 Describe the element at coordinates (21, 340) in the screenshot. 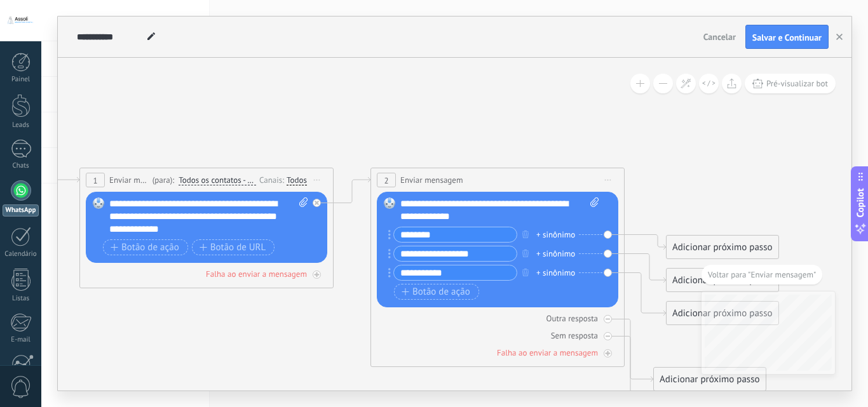

I see `div: E-mail` at that location.